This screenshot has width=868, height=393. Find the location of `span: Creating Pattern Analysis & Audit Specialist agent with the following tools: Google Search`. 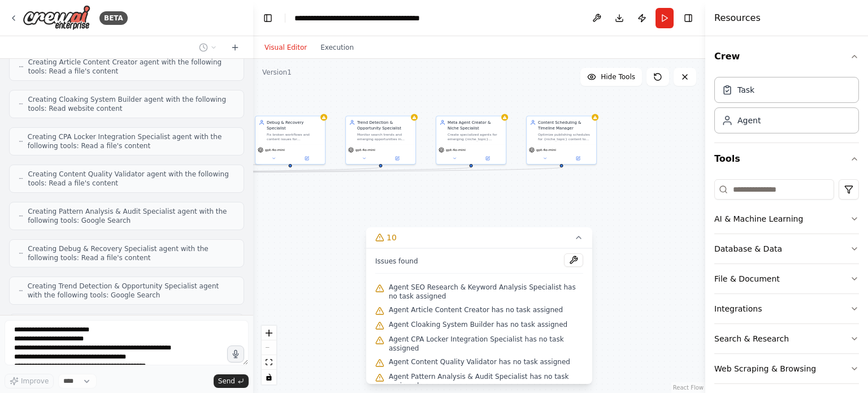

span: Creating Pattern Analysis & Audit Specialist agent with the following tools: Google Search is located at coordinates (131, 216).